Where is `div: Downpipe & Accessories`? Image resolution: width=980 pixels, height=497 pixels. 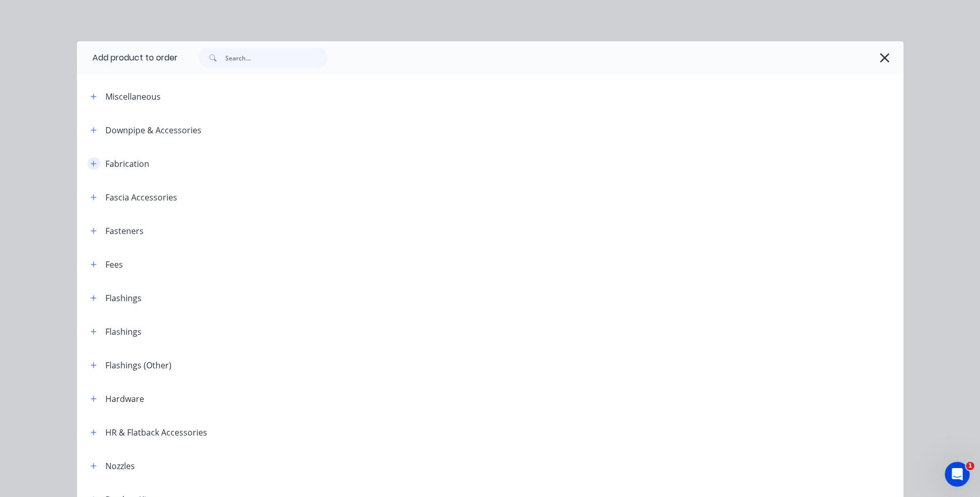
div: Downpipe & Accessories is located at coordinates (154, 130).